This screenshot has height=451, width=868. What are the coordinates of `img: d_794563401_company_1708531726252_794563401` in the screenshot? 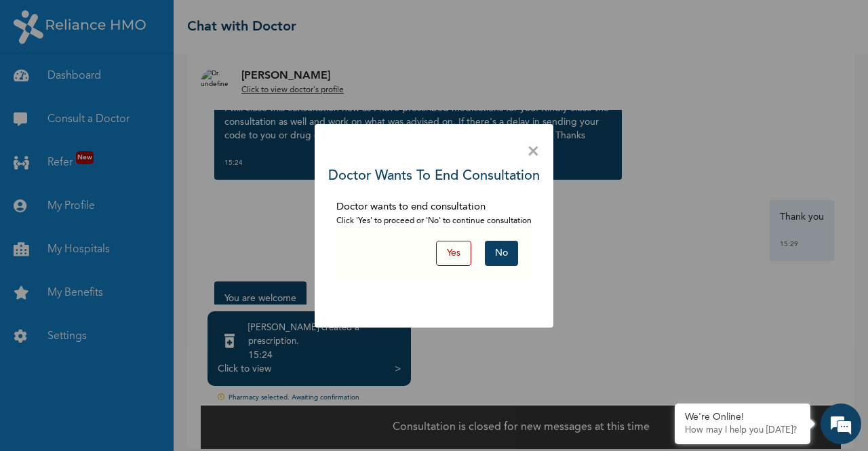 It's located at (40, 85).